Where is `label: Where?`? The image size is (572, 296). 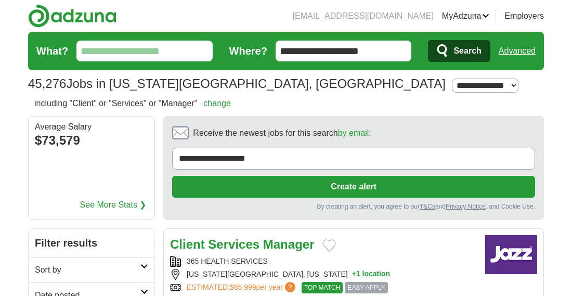
label: Where? is located at coordinates (248, 51).